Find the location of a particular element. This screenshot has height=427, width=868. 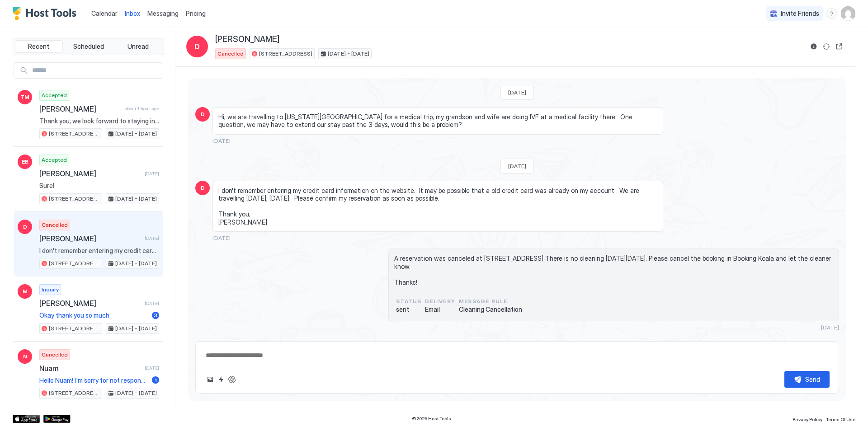

span: Inquiry is located at coordinates (50, 290).